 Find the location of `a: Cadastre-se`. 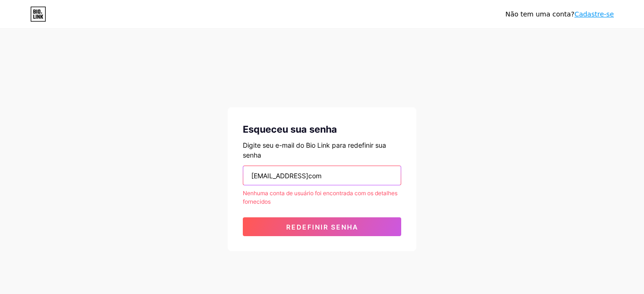

a: Cadastre-se is located at coordinates (594, 14).